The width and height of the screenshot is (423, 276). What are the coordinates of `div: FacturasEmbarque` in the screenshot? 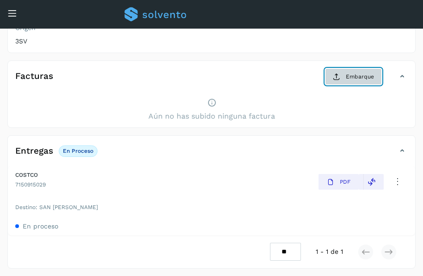 It's located at (211, 80).